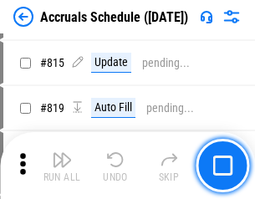 Image resolution: width=255 pixels, height=199 pixels. What do you see at coordinates (52, 63) in the screenshot?
I see `span: # 815` at bounding box center [52, 63].